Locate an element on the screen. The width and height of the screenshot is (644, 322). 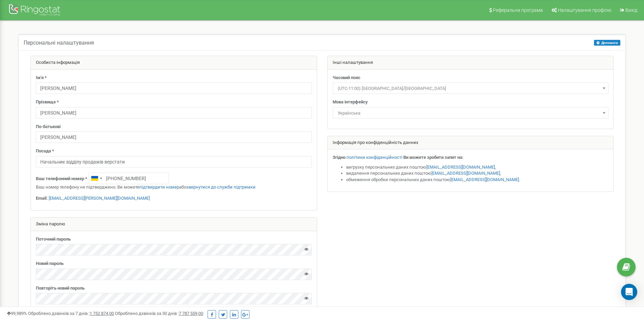
label: Часовий пояс is located at coordinates (346, 78).